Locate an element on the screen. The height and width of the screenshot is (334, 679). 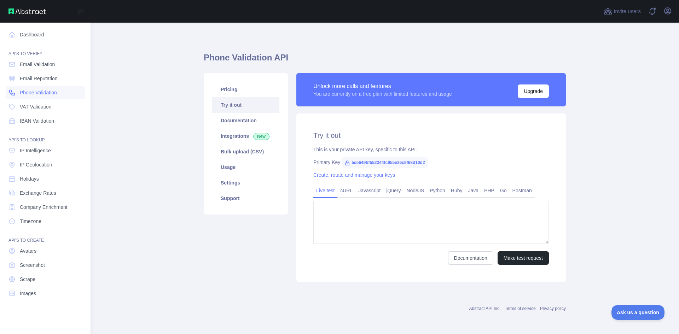
a: Company Enrichment is located at coordinates (45, 207).